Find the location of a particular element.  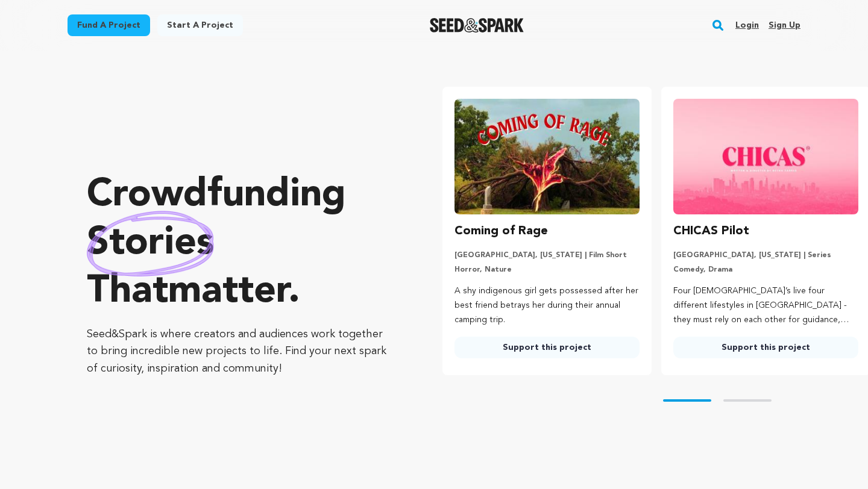

p: Seed&Spark is where creators and audiences work together to bring incredible new projects to life... is located at coordinates (241, 352).